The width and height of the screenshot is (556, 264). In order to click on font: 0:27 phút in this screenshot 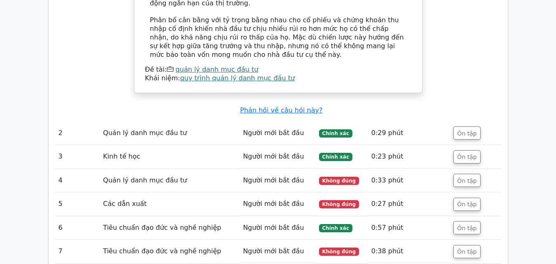, I will do `click(388, 204)`.